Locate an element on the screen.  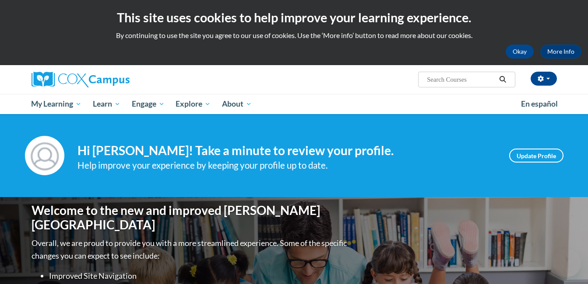
span: Explore is located at coordinates (193, 104).